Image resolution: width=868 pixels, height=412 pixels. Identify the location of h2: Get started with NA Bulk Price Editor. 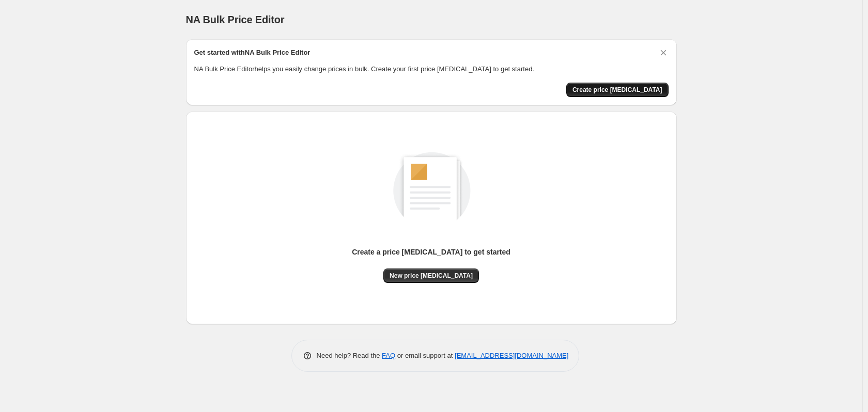
(252, 52).